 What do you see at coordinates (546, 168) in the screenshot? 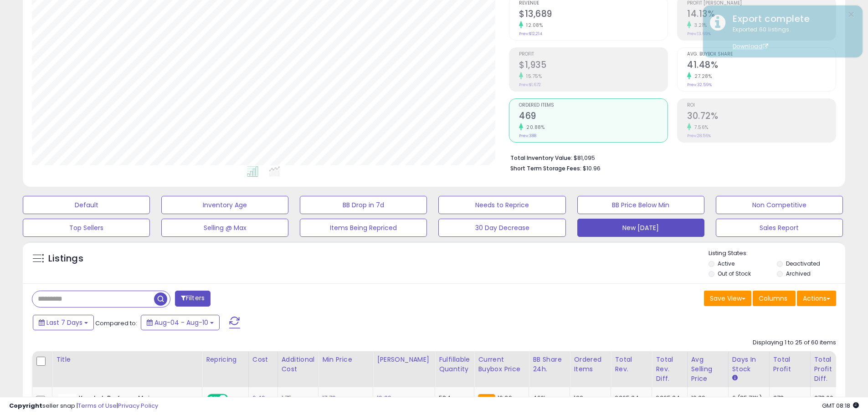
I see `b: Short Term Storage Fees:` at bounding box center [546, 168].